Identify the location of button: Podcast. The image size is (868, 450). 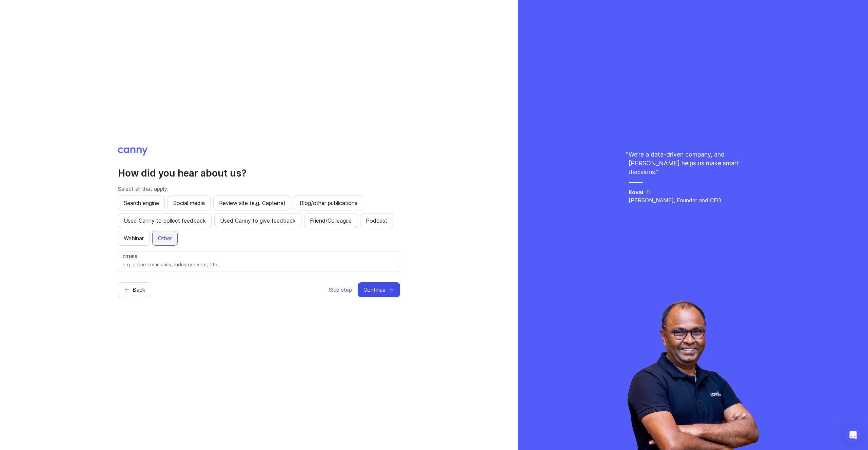
(376, 220).